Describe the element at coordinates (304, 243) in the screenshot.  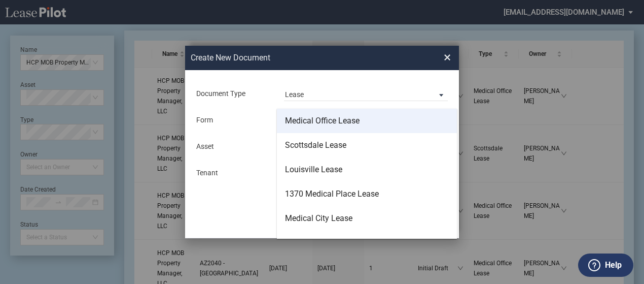
I see `div: HCA Lease` at that location.